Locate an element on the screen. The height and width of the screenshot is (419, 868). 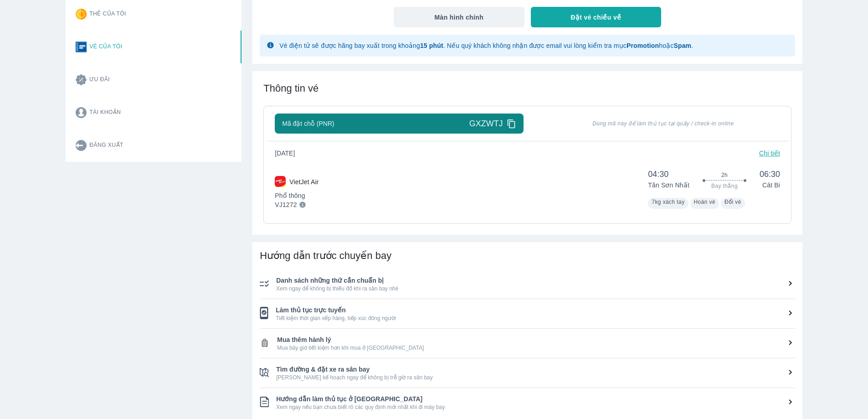
span: Vé điện tử sẽ được hãng bay xuất trong khoảng . Nếu quý khách không nhận được email vui lòng kiểm... is located at coordinates (486, 45).